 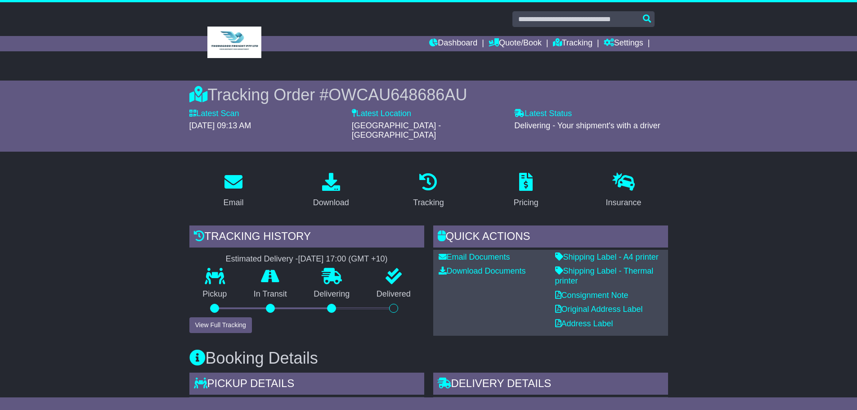 I want to click on label: Latest Status, so click(x=543, y=114).